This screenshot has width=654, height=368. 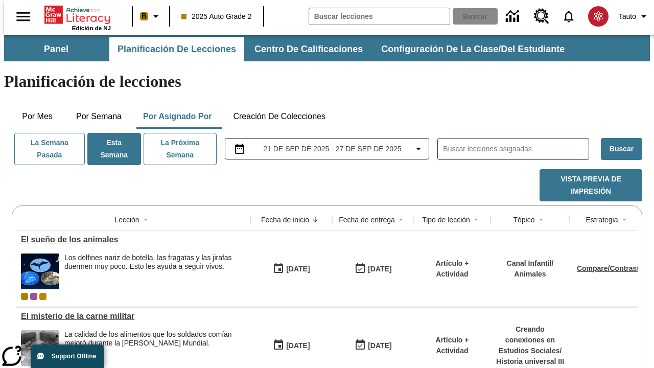 What do you see at coordinates (180, 149) in the screenshot?
I see `button: La próxima semana` at bounding box center [180, 149].